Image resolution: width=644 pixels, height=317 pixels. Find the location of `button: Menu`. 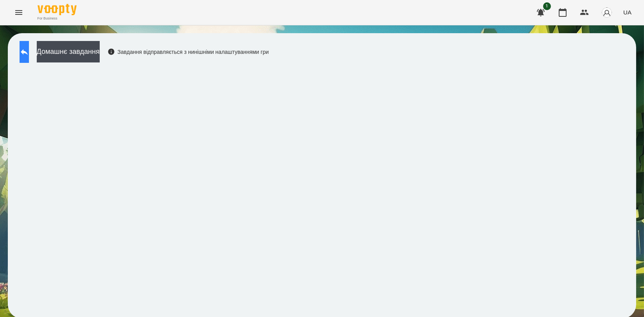

button: Menu is located at coordinates (19, 12).